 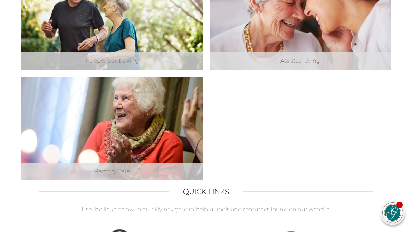 I want to click on img: avatar, so click(x=392, y=212).